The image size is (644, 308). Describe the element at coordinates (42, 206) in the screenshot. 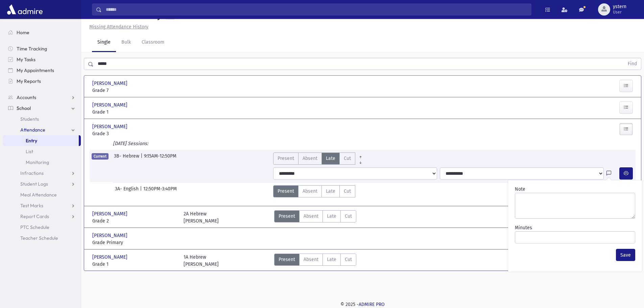

I see `a: Test Marks` at that location.